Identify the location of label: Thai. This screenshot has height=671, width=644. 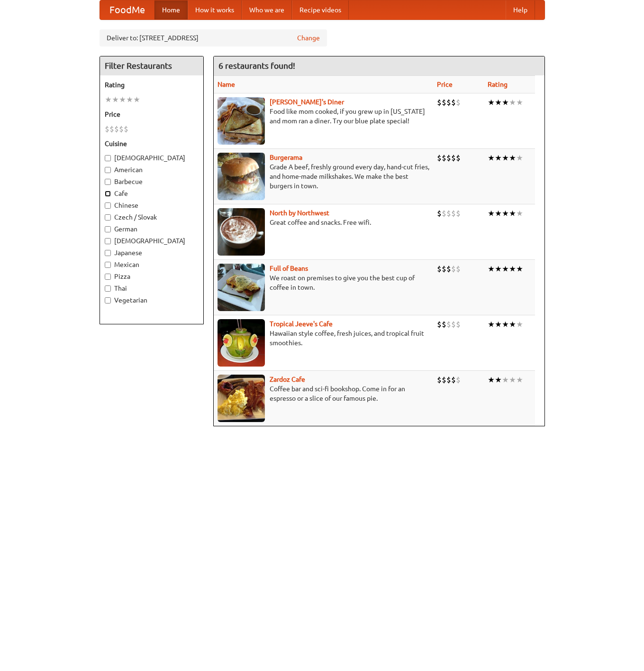
(152, 288).